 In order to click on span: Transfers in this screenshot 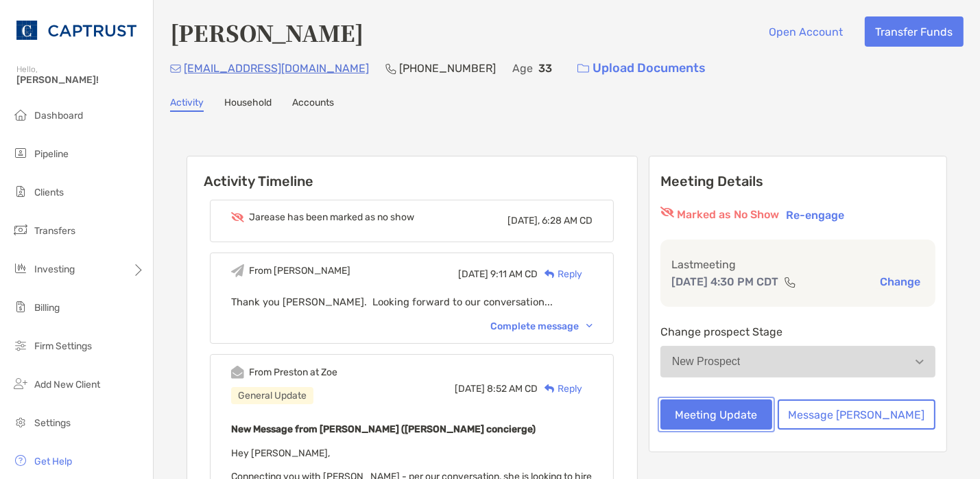, I will do `click(55, 231)`.